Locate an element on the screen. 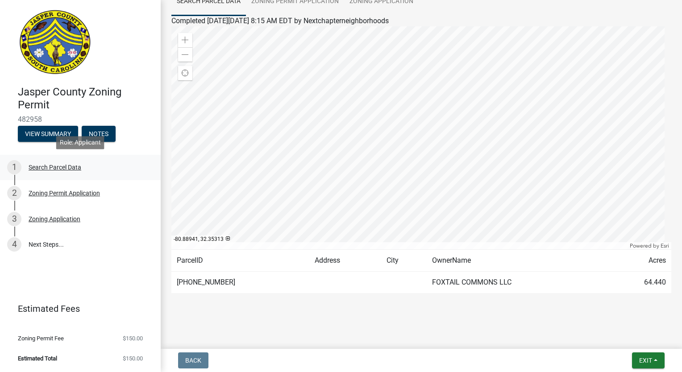 Image resolution: width=682 pixels, height=372 pixels. button: Back is located at coordinates (193, 361).